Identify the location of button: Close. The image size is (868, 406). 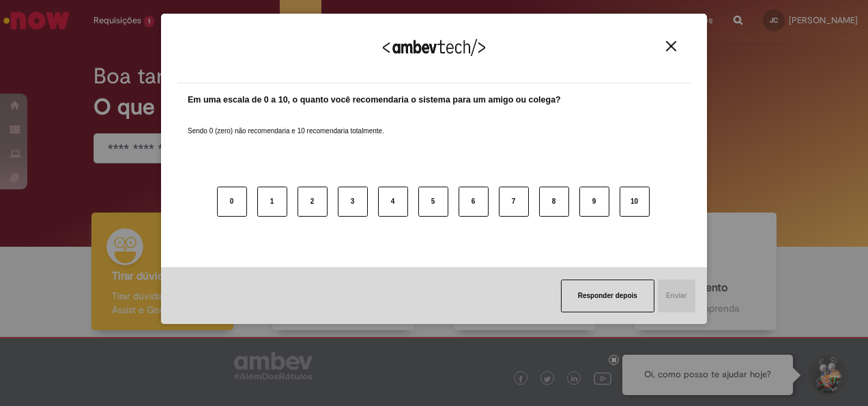
(671, 46).